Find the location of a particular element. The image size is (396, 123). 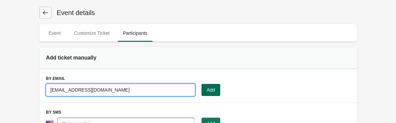

input: Email is located at coordinates (120, 90).